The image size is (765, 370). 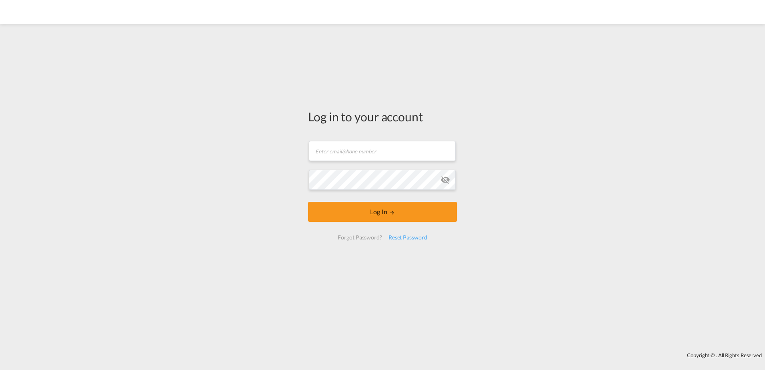 What do you see at coordinates (383, 212) in the screenshot?
I see `button: LOGIN` at bounding box center [383, 212].